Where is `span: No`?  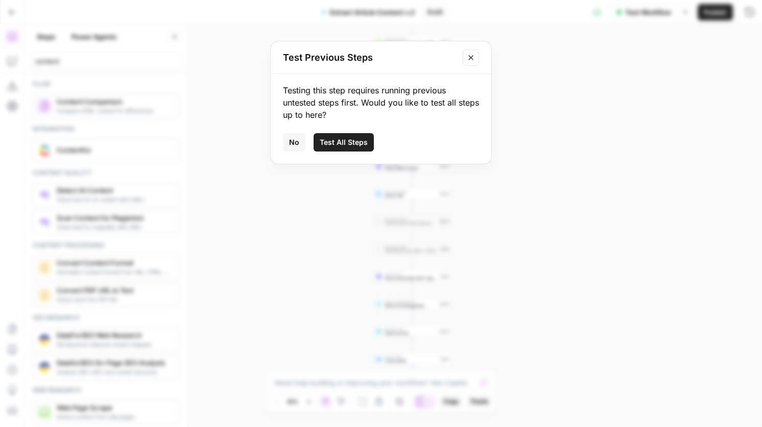 span: No is located at coordinates (294, 142).